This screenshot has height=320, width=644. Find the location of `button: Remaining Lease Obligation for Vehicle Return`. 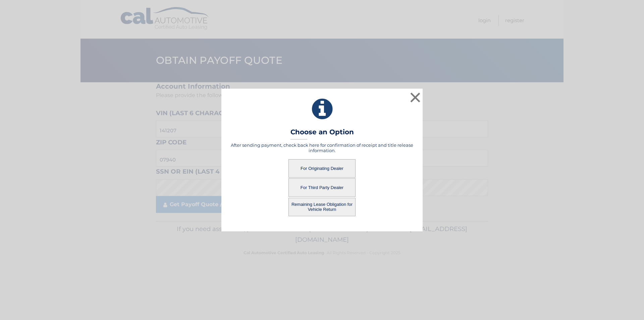

button: Remaining Lease Obligation for Vehicle Return is located at coordinates (322, 207).